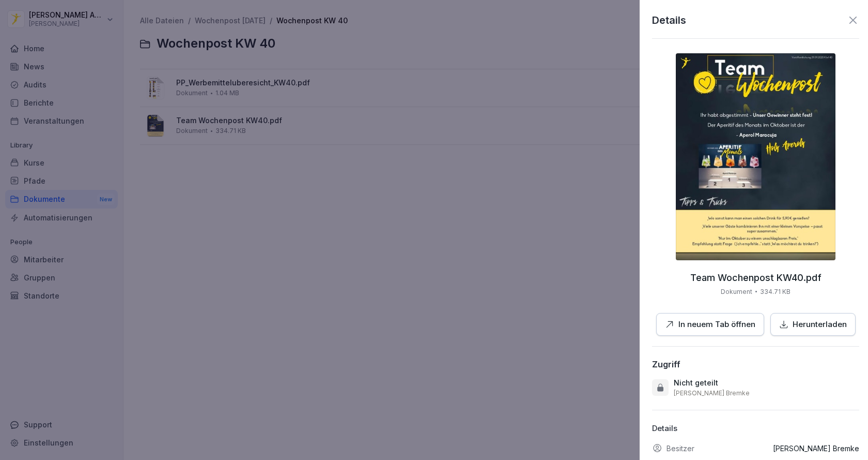 This screenshot has height=460, width=868. What do you see at coordinates (666, 364) in the screenshot?
I see `div: Zugriff` at bounding box center [666, 364].